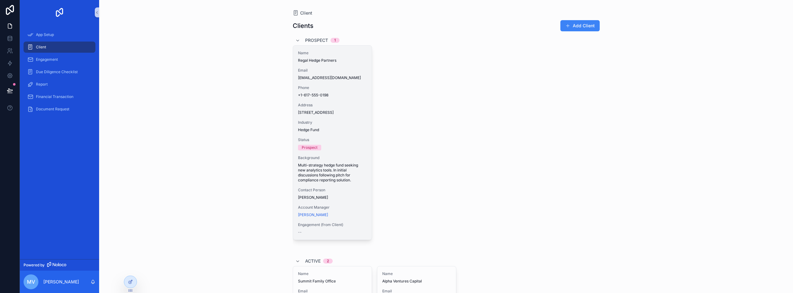 This screenshot has height=293, width=793. I want to click on h1: Clients, so click(303, 26).